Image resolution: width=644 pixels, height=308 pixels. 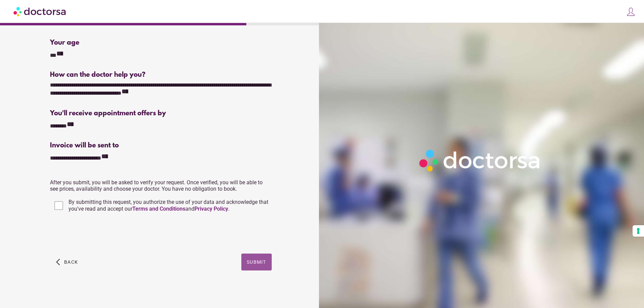 I want to click on button: Your consent preferences for tracking technologies, so click(x=639, y=231).